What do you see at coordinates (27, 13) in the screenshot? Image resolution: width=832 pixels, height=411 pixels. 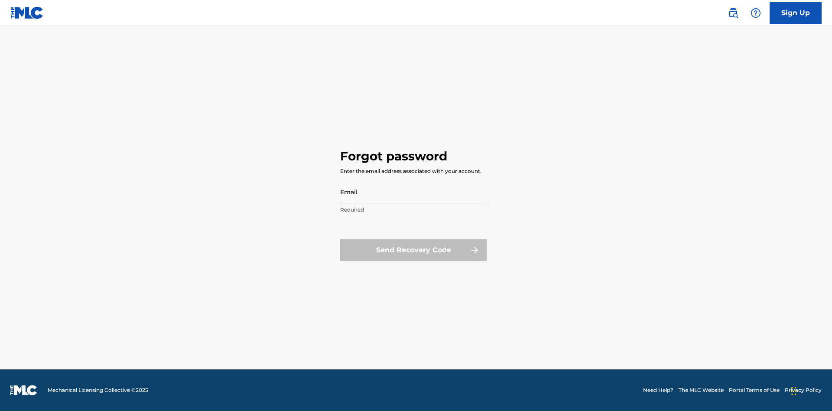 I see `img: MLC Logo` at bounding box center [27, 13].